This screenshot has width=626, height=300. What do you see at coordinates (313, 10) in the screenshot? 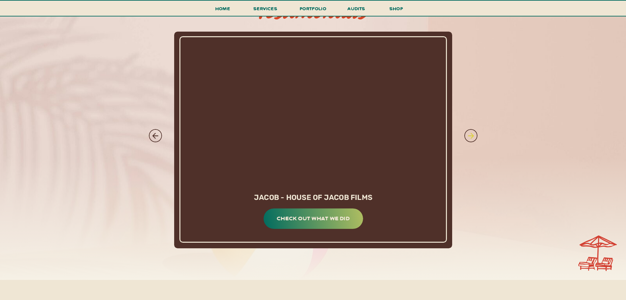
I see `h3: portfolio` at bounding box center [313, 10].